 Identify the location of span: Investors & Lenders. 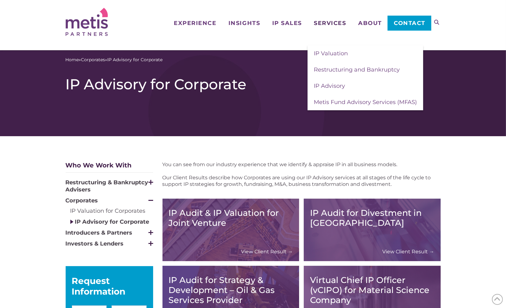
(95, 244).